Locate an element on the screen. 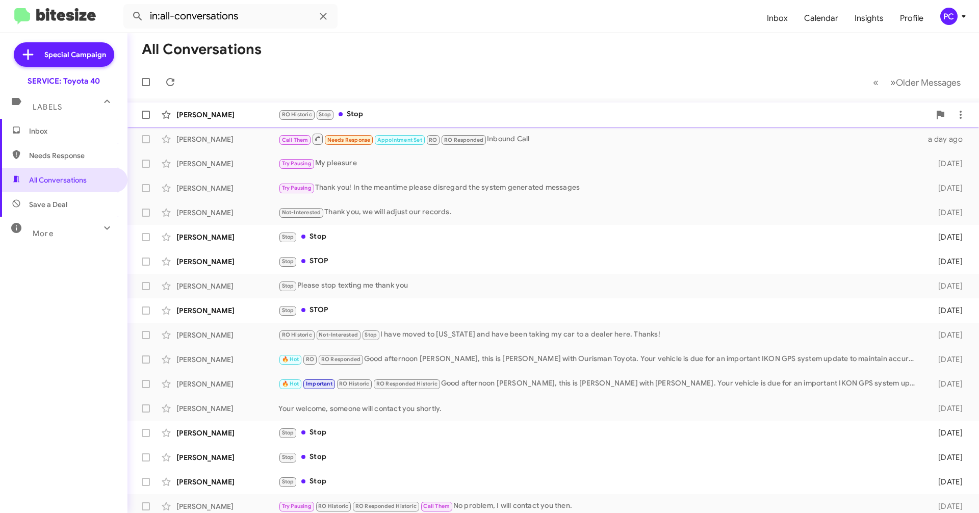 Image resolution: width=979 pixels, height=513 pixels. input: Search is located at coordinates (231, 16).